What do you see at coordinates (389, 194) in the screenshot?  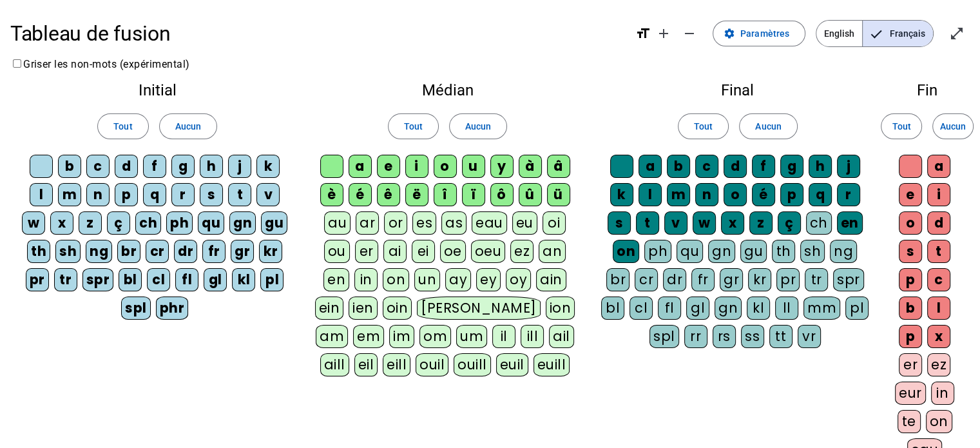 I see `div: ê` at bounding box center [389, 194].